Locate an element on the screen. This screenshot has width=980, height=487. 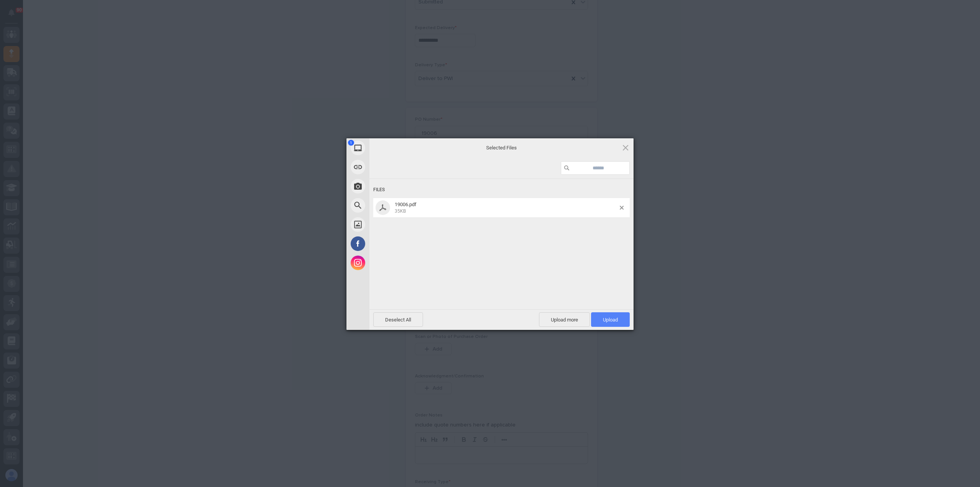
div: Instagram is located at coordinates (392, 263).